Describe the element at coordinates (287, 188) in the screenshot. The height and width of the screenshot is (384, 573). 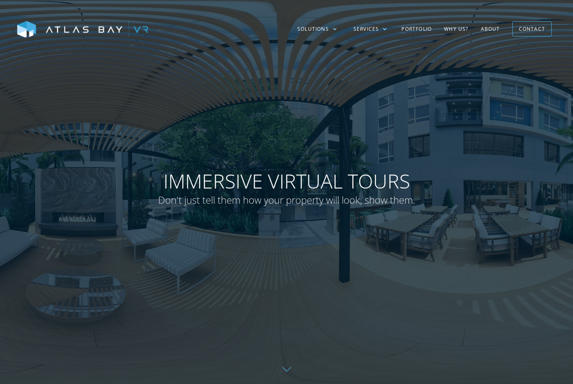
I see `h1: Immersive Virtual Tours` at that location.